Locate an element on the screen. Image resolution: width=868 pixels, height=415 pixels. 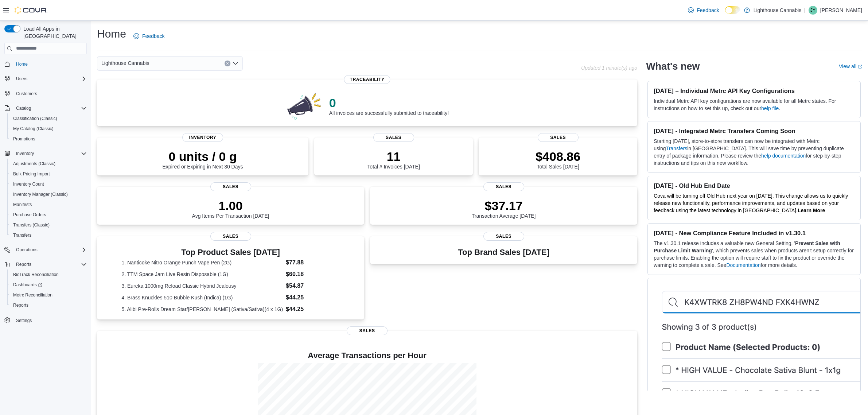
a: Settings is located at coordinates (24, 320).